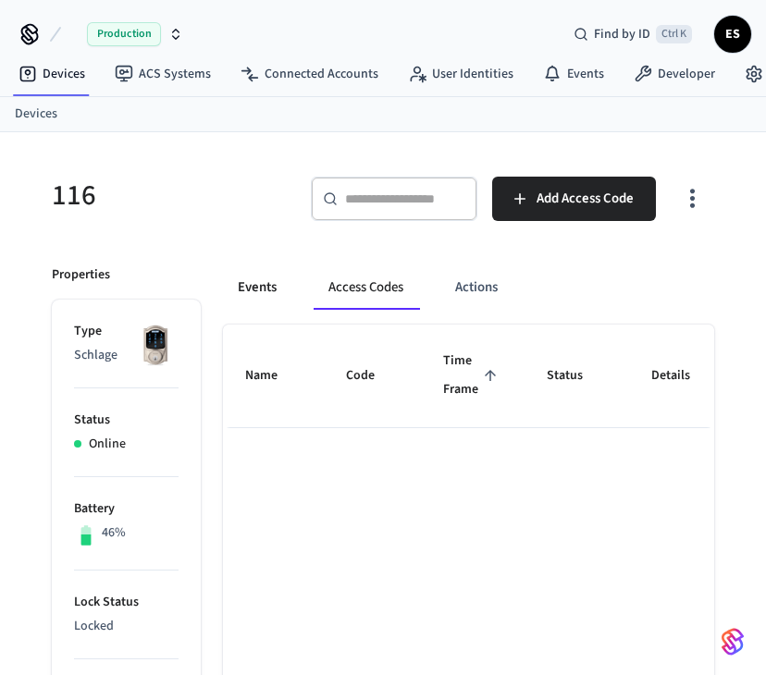 This screenshot has height=675, width=766. What do you see at coordinates (476, 288) in the screenshot?
I see `button: Actions` at bounding box center [476, 288].